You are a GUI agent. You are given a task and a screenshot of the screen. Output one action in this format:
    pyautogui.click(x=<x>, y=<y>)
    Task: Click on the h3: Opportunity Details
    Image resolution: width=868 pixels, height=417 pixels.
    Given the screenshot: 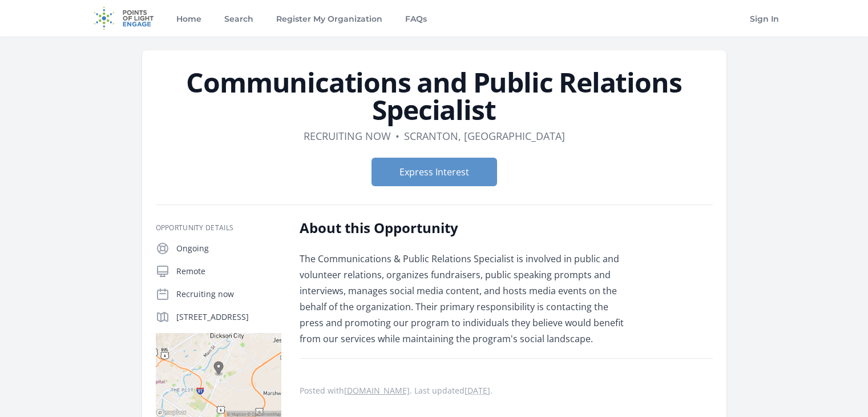 What is the action you would take?
    pyautogui.click(x=219, y=228)
    